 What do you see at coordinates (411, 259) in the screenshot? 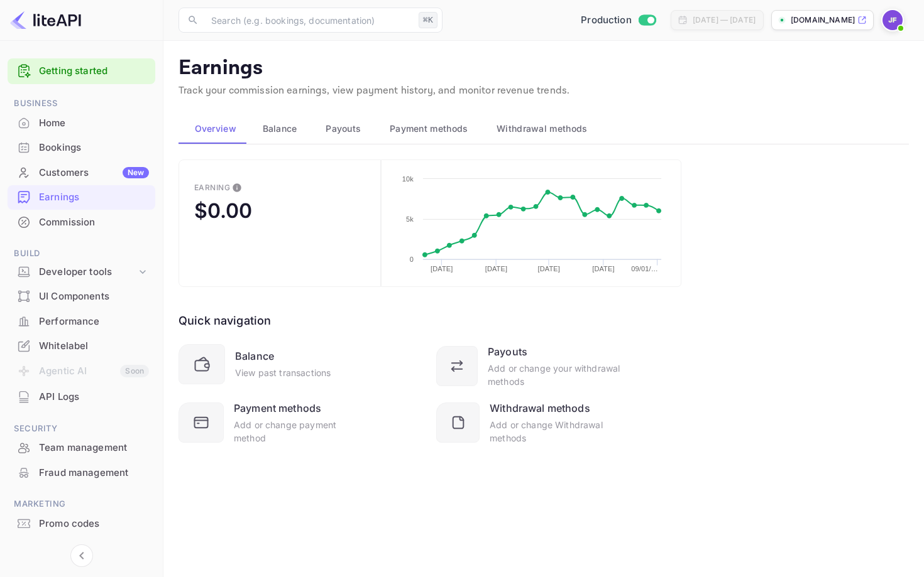
I see `text: 0` at bounding box center [411, 259].